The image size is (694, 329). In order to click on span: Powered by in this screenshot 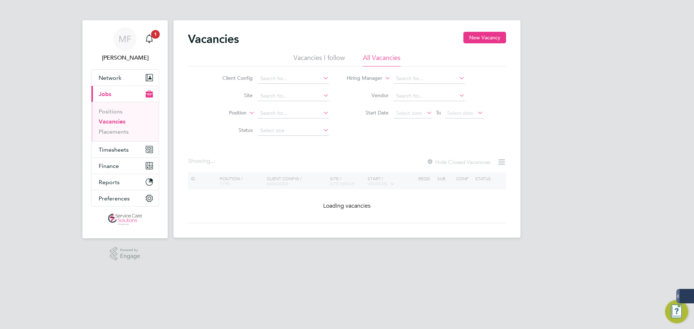, I will do `click(130, 250)`.